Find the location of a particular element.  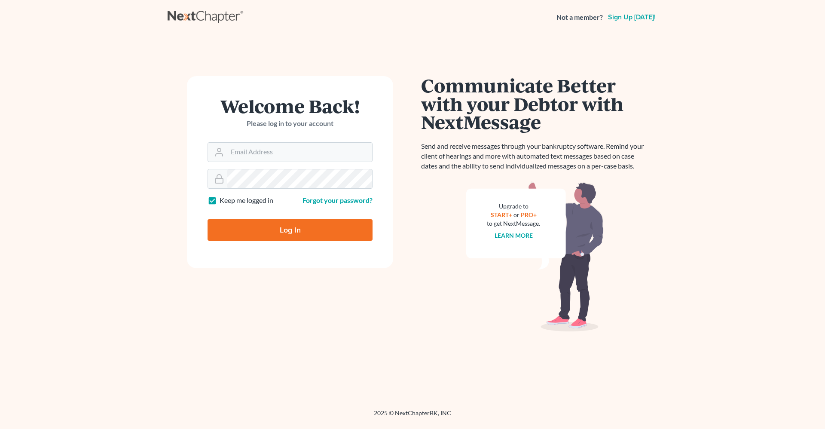

p: Please log in to your account is located at coordinates (290, 123).